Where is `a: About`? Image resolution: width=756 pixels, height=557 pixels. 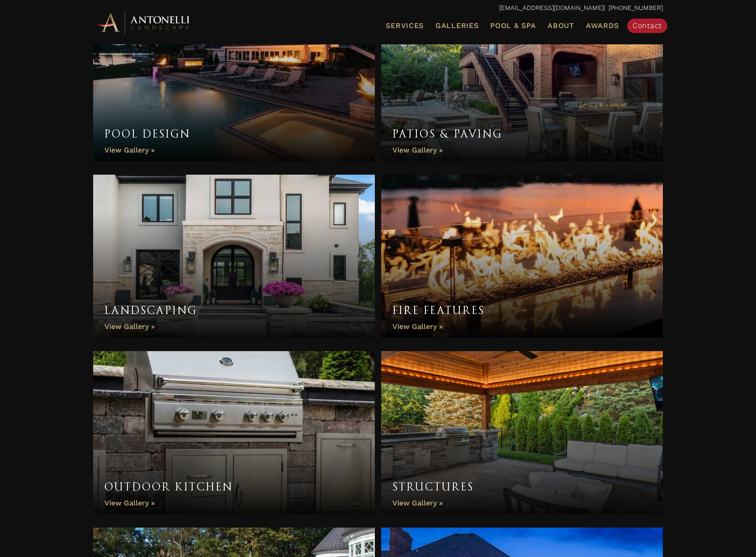 a: About is located at coordinates (561, 25).